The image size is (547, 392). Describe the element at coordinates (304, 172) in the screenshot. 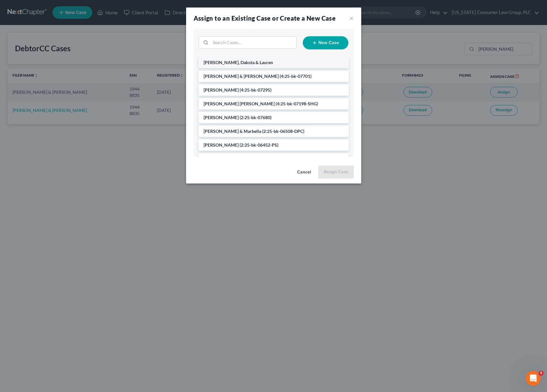

I see `button: Cancel` at that location.